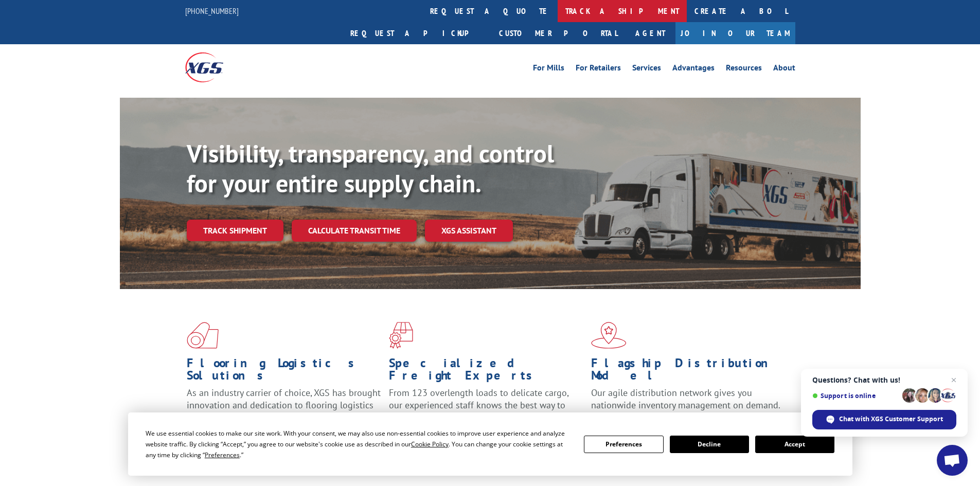  I want to click on h1: Flagship Distribution Model, so click(688, 372).